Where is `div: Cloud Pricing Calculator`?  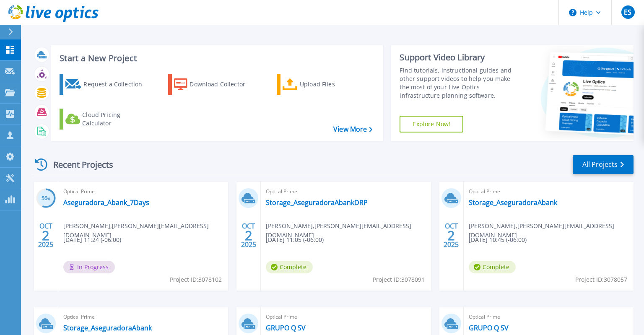
div: Cloud Pricing Calculator is located at coordinates (116, 119).